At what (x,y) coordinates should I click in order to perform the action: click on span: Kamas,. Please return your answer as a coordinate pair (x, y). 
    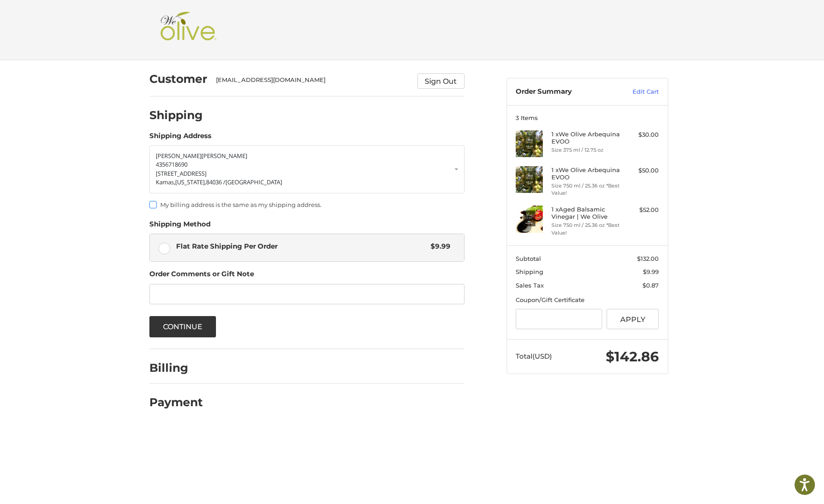
    Looking at the image, I should click on (165, 182).